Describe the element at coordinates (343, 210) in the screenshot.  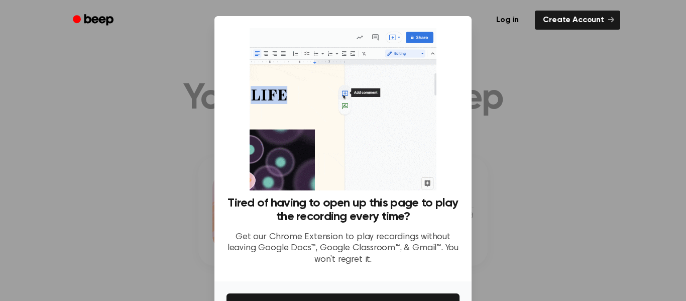
I see `h3: Tired of having to open up this page to play the recording every time?` at that location.